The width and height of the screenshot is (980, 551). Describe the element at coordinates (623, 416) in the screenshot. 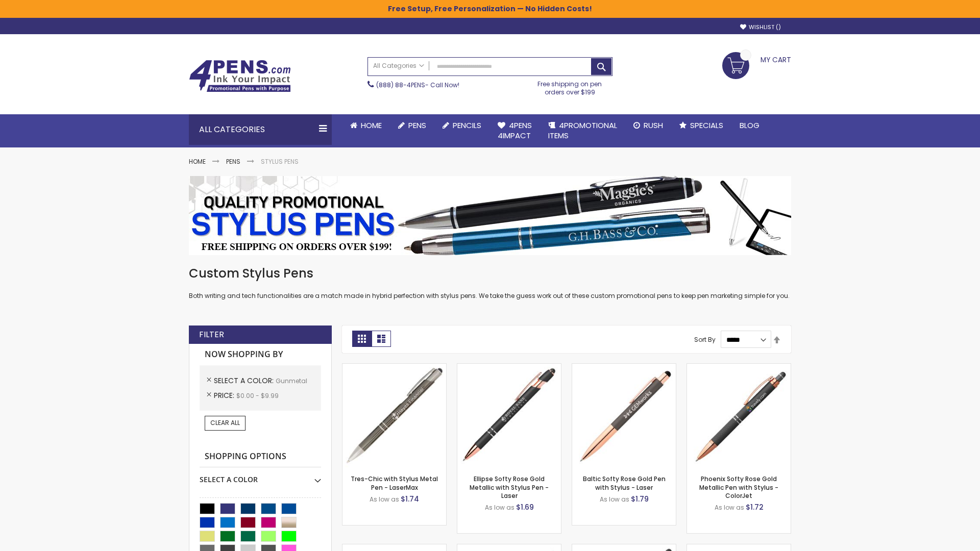

I see `img: Baltic Softy Rose Gold Pen with Stylus - Laser-Gunmetal` at that location.